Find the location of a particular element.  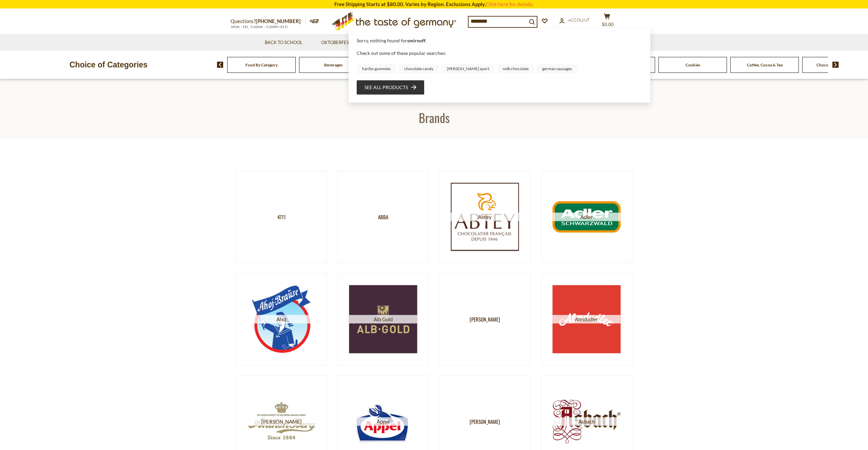

img: Adler is located at coordinates (587, 217).